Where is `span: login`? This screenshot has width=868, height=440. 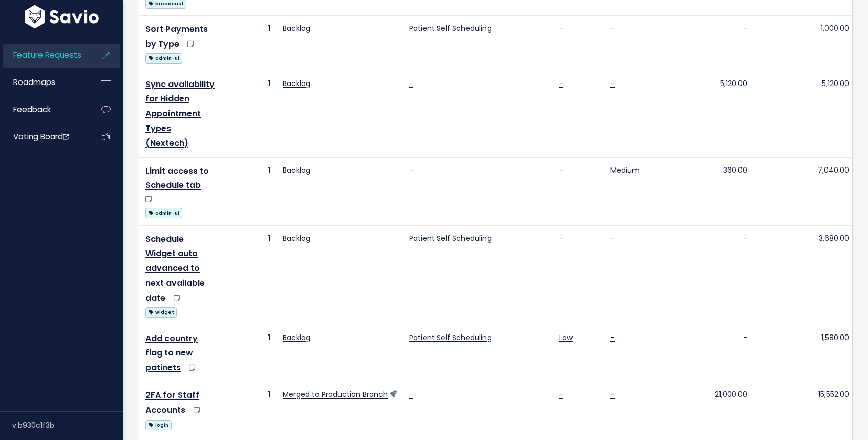
span: login is located at coordinates (158, 425).